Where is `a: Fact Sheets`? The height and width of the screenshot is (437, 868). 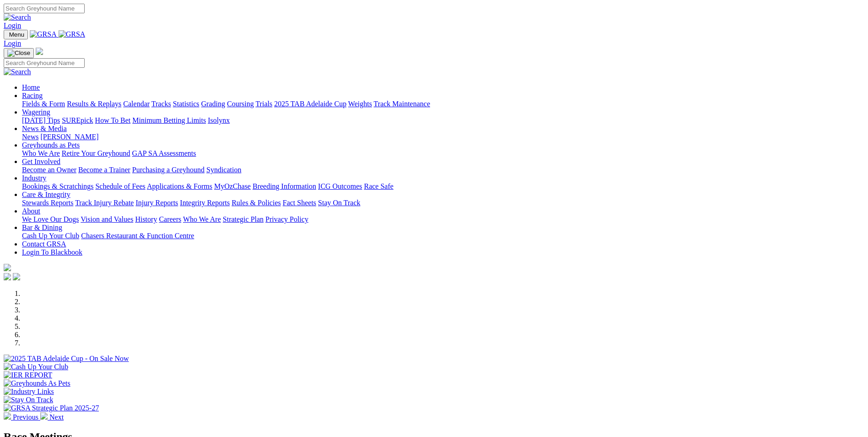
a: Fact Sheets is located at coordinates (299, 203).